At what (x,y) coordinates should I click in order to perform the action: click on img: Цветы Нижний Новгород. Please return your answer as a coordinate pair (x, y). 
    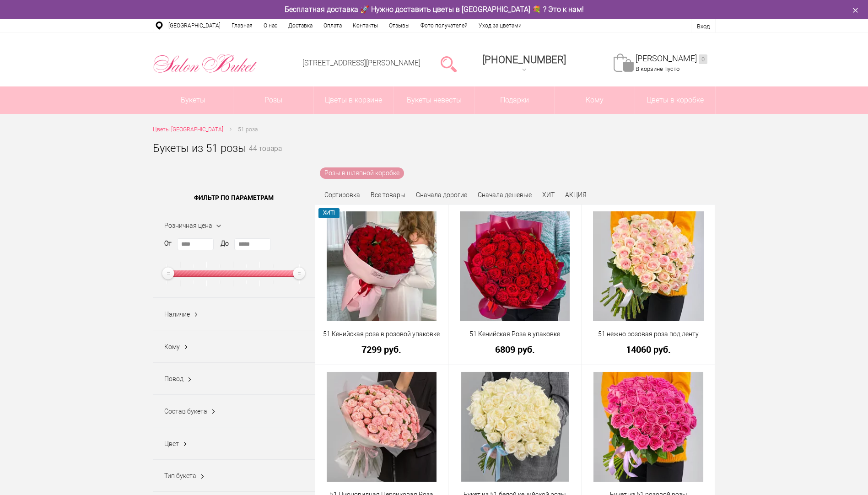
    Looking at the image, I should click on (205, 64).